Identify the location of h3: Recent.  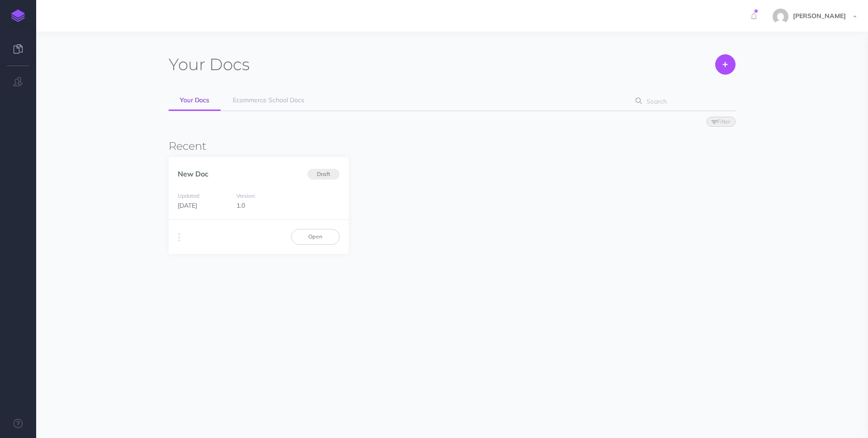
(452, 147).